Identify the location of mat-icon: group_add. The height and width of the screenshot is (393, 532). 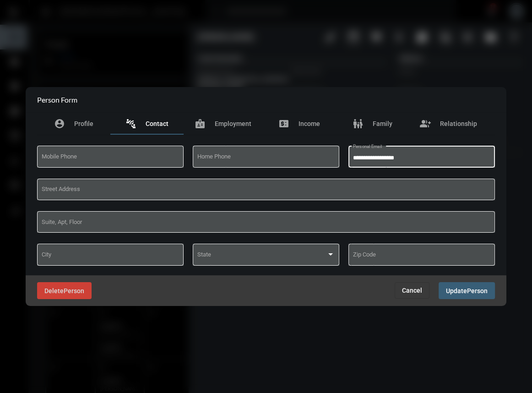
(425, 123).